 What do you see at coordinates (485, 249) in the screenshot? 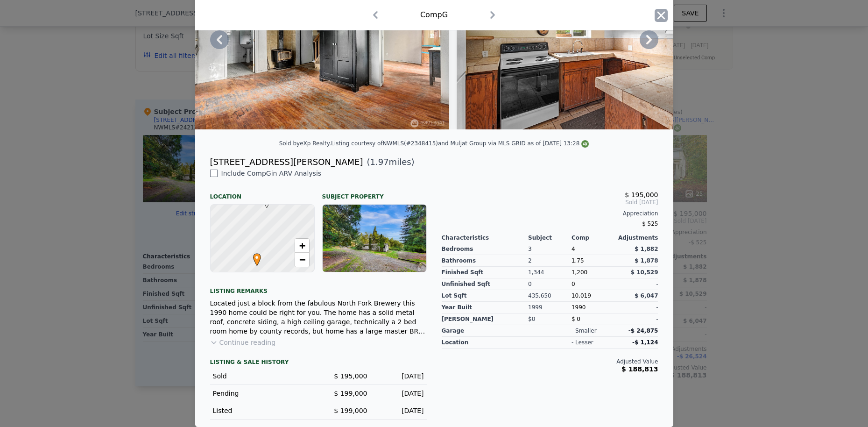
I see `div: Bedrooms` at bounding box center [485, 249].